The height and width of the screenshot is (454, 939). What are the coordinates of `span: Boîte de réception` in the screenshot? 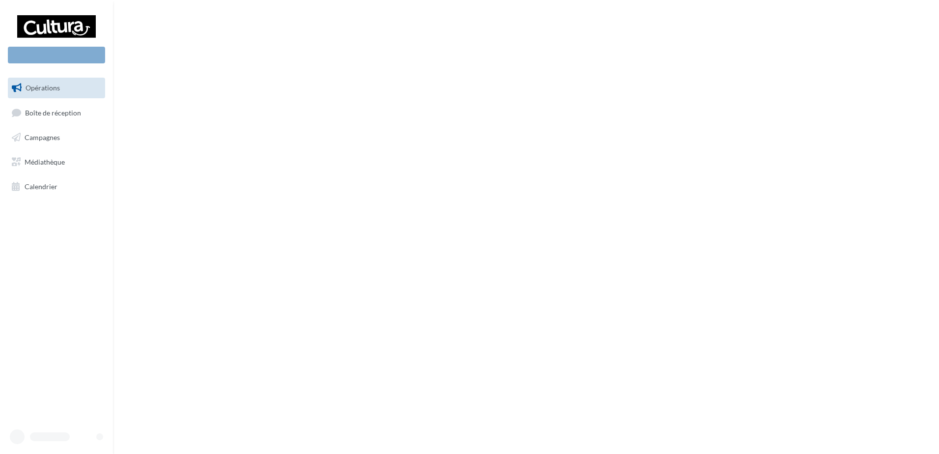 It's located at (53, 112).